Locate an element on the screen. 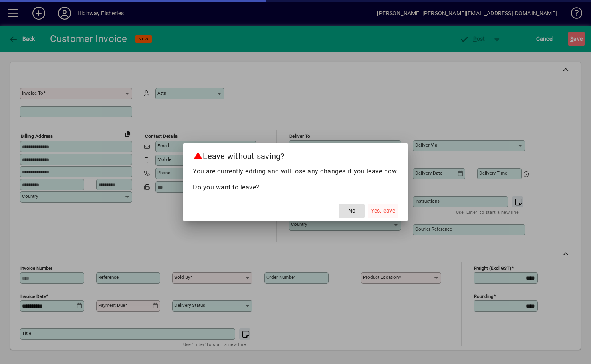 The width and height of the screenshot is (591, 364). button: Yes, leave is located at coordinates (383, 211).